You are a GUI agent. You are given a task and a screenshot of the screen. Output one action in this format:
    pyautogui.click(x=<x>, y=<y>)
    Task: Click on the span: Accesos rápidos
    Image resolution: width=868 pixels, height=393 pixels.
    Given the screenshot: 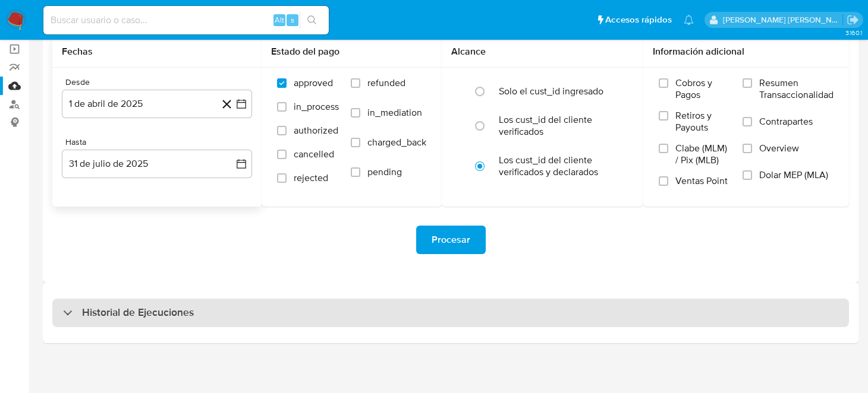 What is the action you would take?
    pyautogui.click(x=638, y=20)
    